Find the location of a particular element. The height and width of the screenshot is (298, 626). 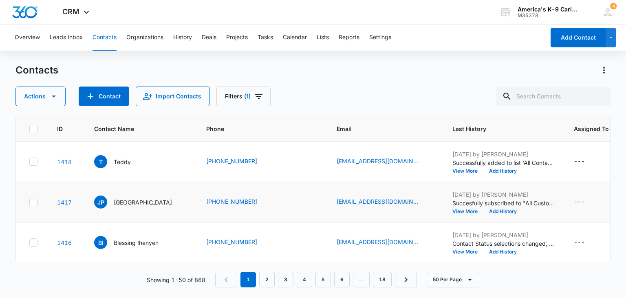

div: Contact Name - Jin Park - Select to Edit Field is located at coordinates (140, 202).